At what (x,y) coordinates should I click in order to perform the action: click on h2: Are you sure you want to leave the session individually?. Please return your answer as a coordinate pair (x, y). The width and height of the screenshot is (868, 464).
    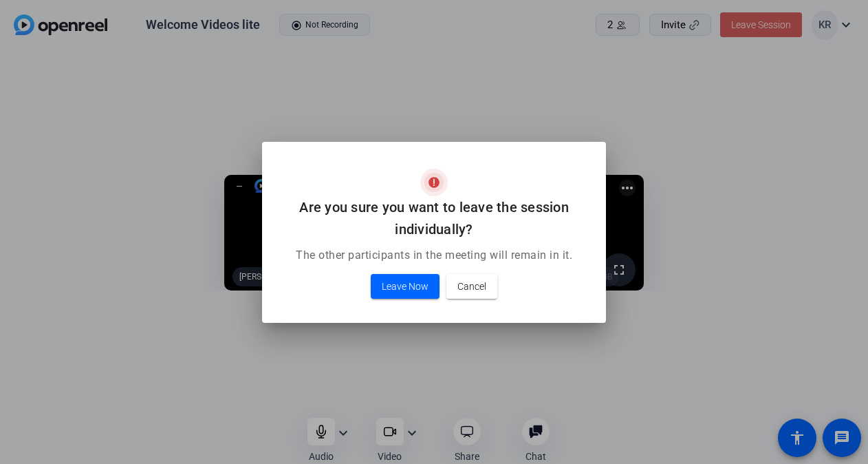
    Looking at the image, I should click on (434, 218).